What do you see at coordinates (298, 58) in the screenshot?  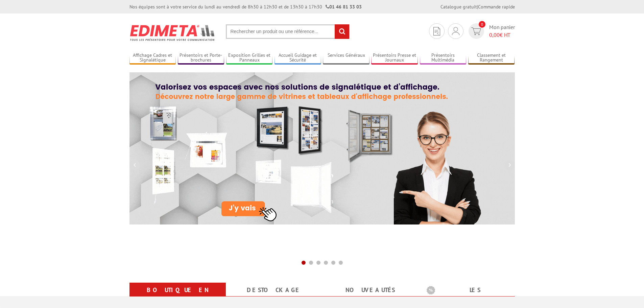 I see `a: Accueil Guidage et Sécurité` at bounding box center [298, 58].